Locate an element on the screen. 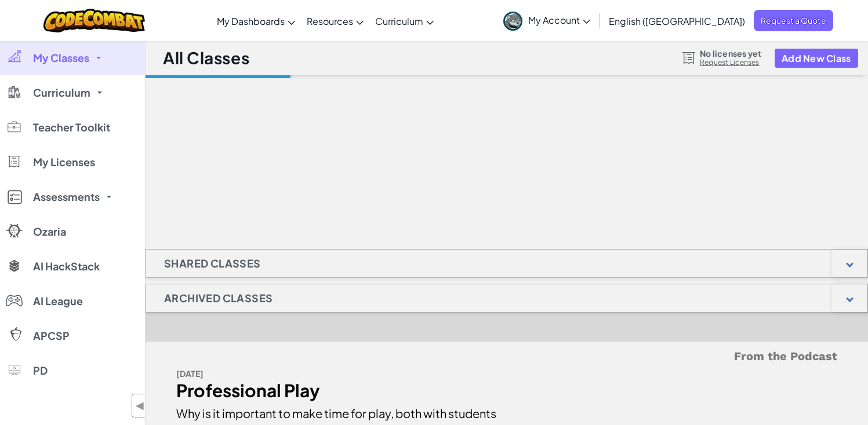  span: Ozaria is located at coordinates (50, 232).